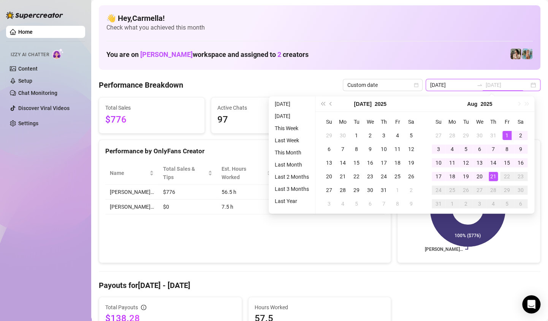 This screenshot has height=321, width=548. I want to click on th: We, so click(370, 122).